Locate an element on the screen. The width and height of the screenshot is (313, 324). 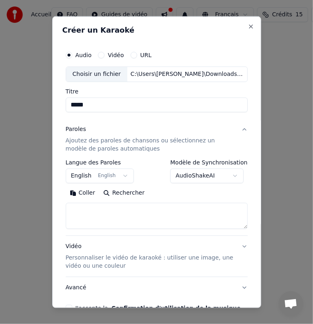
button: J'accepte la is located at coordinates (176, 308).